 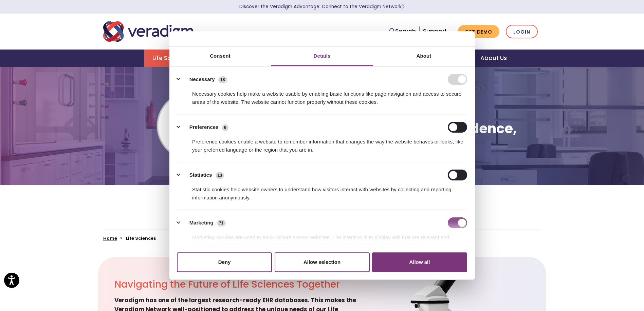 What do you see at coordinates (204, 127) in the screenshot?
I see `label: Preferences` at bounding box center [204, 127].